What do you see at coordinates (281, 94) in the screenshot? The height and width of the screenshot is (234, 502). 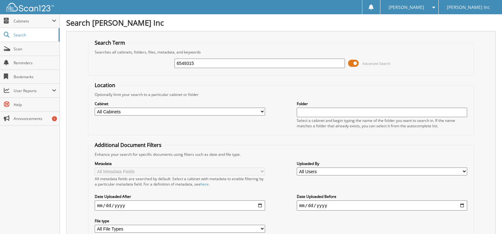 I see `div: Optionally limit your search to a particular cabinet or folder` at bounding box center [281, 94].